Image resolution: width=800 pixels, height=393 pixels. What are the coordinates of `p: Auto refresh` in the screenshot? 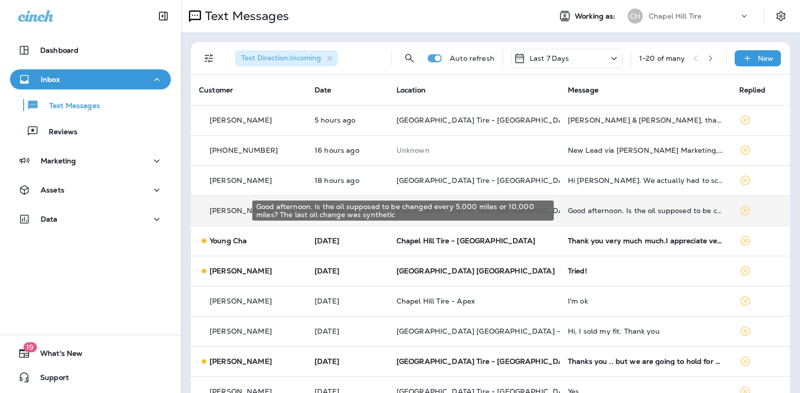 It's located at (472, 58).